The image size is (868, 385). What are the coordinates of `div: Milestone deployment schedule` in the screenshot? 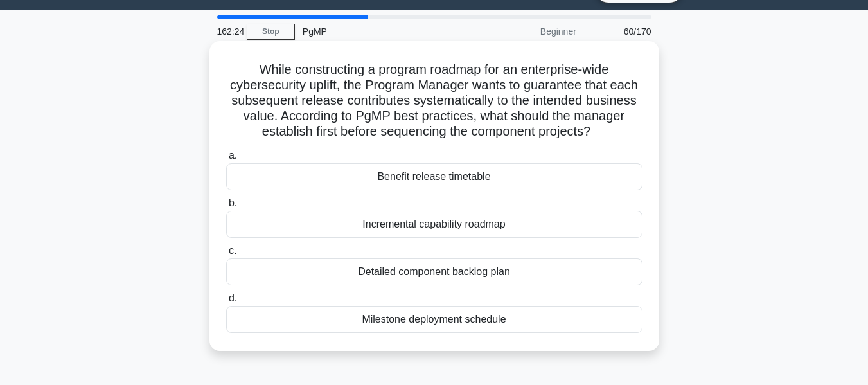 It's located at (435, 319).